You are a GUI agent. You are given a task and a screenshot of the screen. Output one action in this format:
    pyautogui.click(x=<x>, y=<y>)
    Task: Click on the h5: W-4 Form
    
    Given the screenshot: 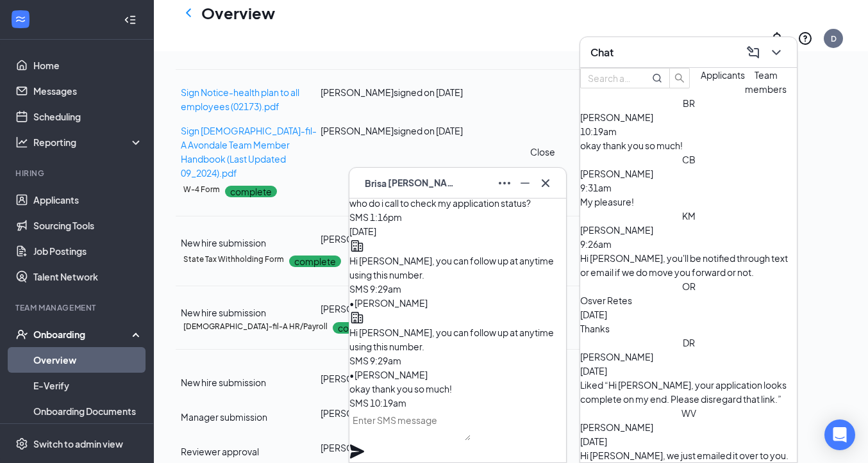 What is the action you would take?
    pyautogui.click(x=201, y=190)
    